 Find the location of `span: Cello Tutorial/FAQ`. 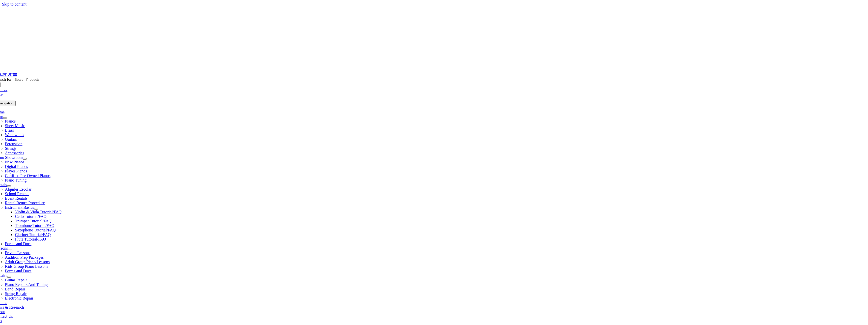

span: Cello Tutorial/FAQ is located at coordinates (31, 216).